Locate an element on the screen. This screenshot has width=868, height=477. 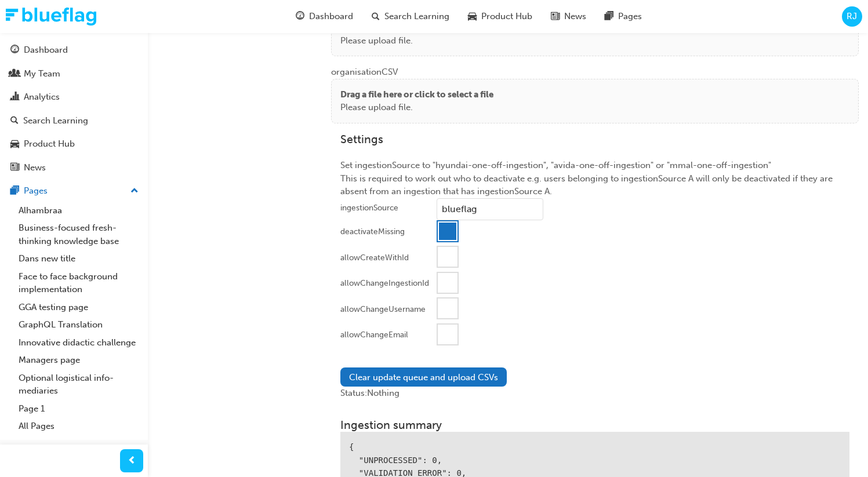
div: Set ingestionSource to "hyundai-one-off-ingestion", "avida-one-off-ingestion" or "mmal-one-off-in... is located at coordinates (595, 241).